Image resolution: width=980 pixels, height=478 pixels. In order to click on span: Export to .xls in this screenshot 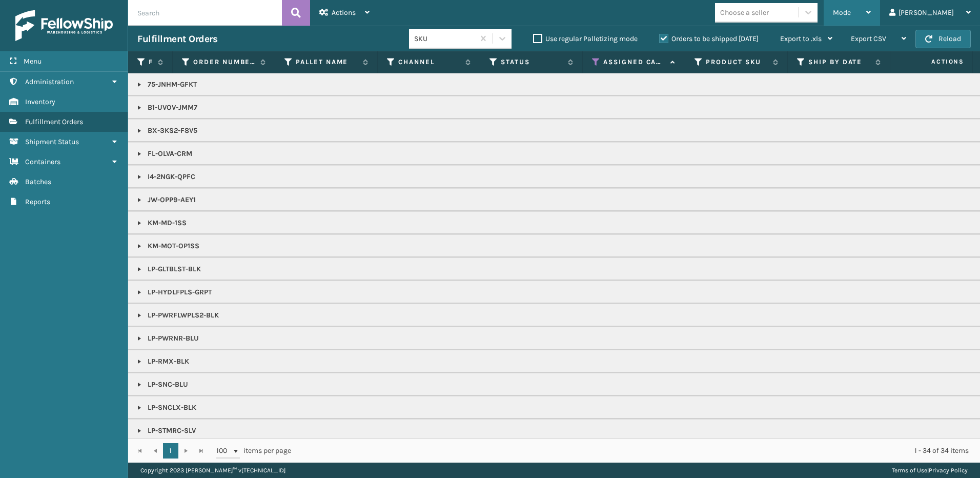, I will do `click(800, 38)`.